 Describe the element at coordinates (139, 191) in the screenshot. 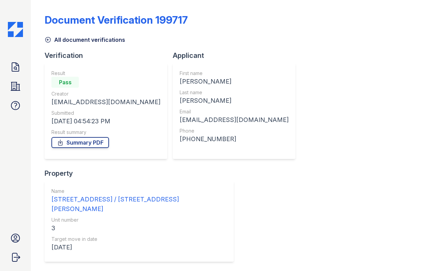

I see `div: Name` at that location.